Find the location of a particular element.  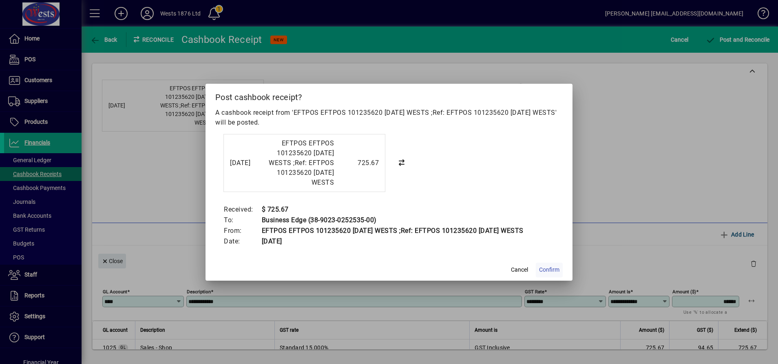

td: From: is located at coordinates (242, 231).